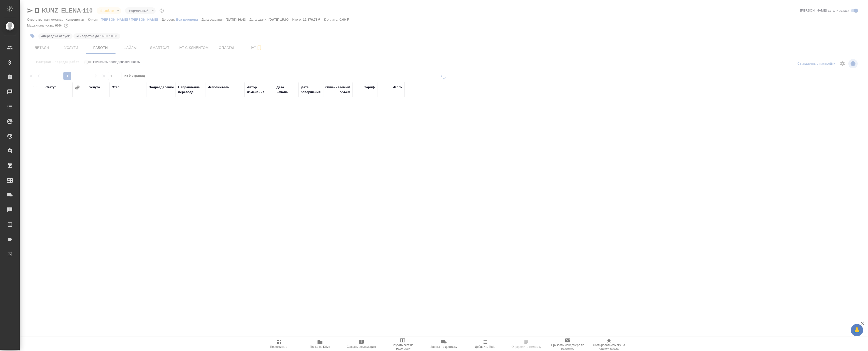  Describe the element at coordinates (162, 87) in the screenshot. I see `div: Подразделение` at that location.